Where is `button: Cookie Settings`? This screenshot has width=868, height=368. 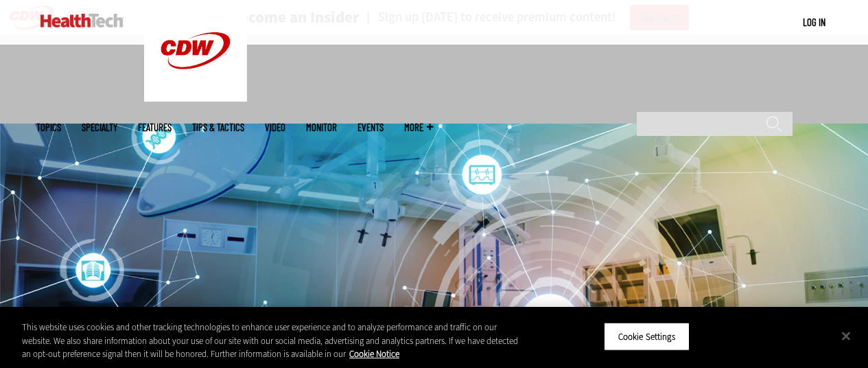 button: Cookie Settings is located at coordinates (647, 336).